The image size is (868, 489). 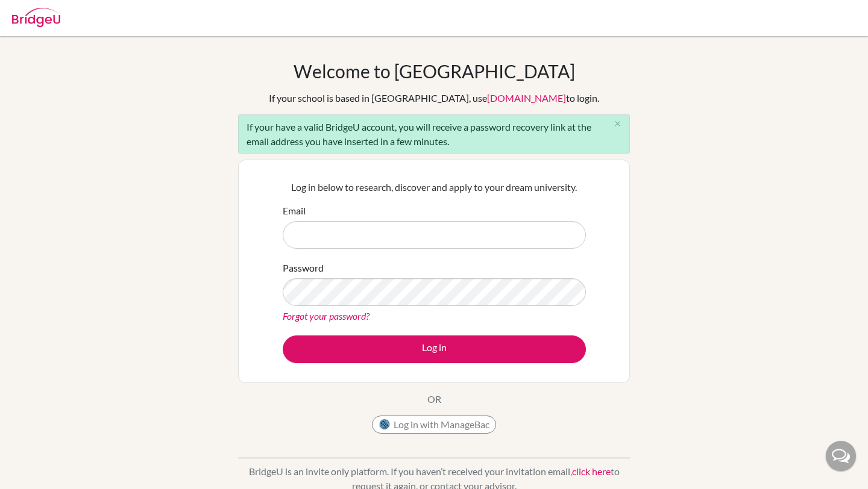 I want to click on button: Log in with ManageBac, so click(x=434, y=425).